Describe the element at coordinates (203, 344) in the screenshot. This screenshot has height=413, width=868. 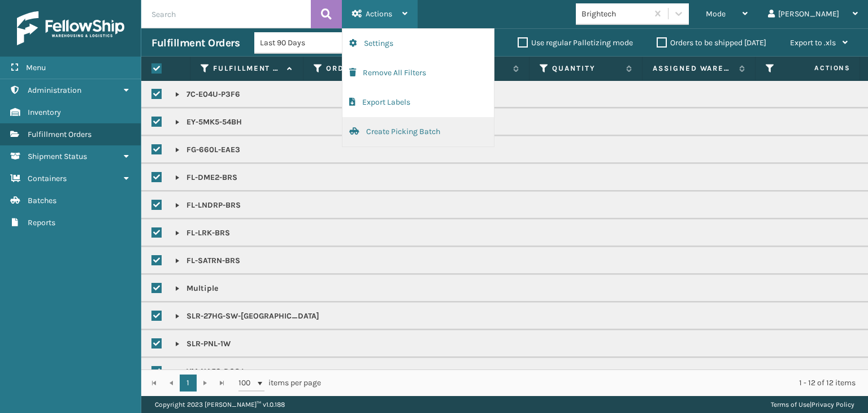
I see `p: SLR-PNL-1W` at that location.